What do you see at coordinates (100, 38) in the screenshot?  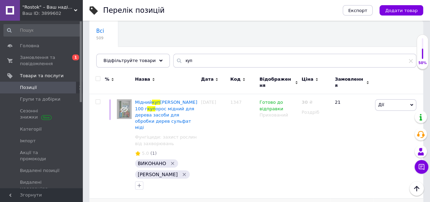 I see `span: 509` at bounding box center [100, 38].